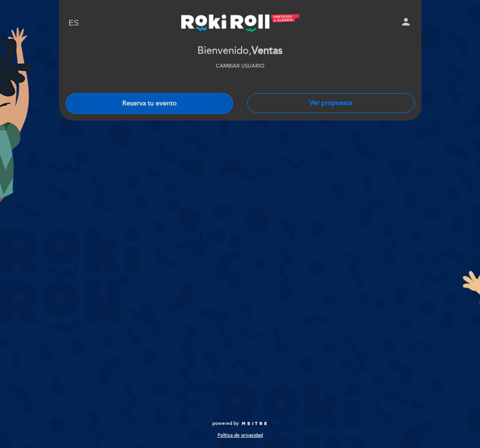  Describe the element at coordinates (267, 51) in the screenshot. I see `span: Ventas` at that location.